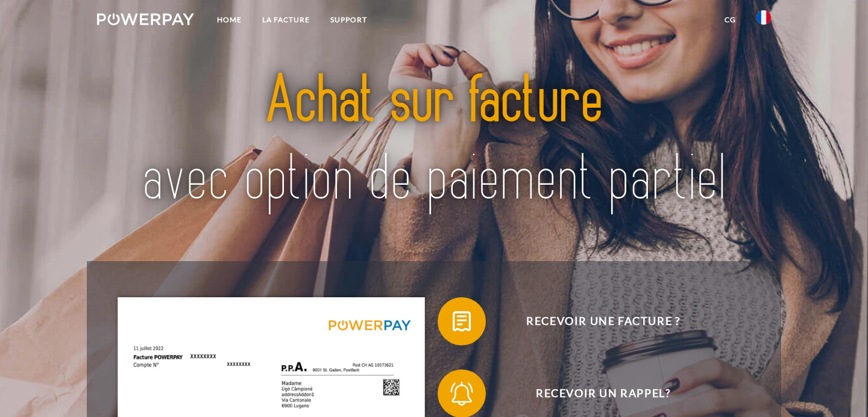  Describe the element at coordinates (229, 20) in the screenshot. I see `a: Home` at that location.